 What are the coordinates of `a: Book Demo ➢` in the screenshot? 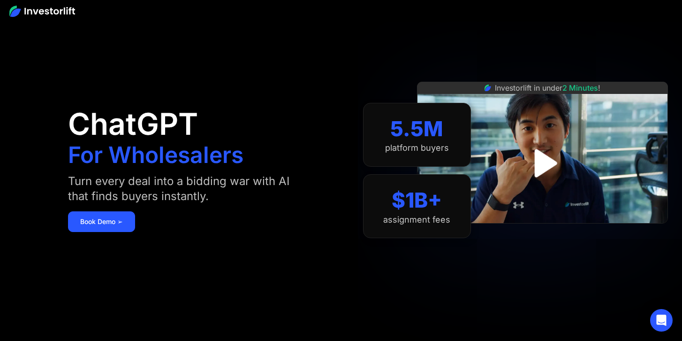 It's located at (101, 221).